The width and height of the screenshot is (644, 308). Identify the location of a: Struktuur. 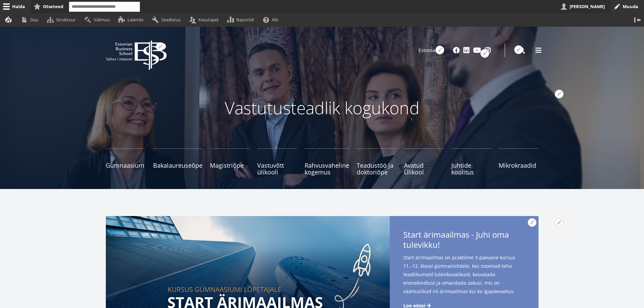
(63, 20).